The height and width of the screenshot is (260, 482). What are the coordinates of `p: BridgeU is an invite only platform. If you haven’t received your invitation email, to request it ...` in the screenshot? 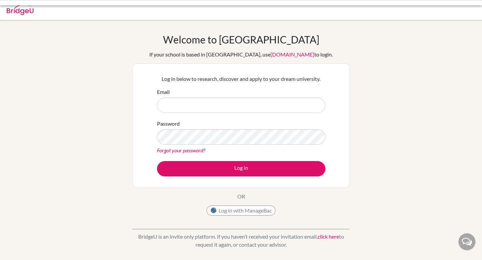 It's located at (241, 241).